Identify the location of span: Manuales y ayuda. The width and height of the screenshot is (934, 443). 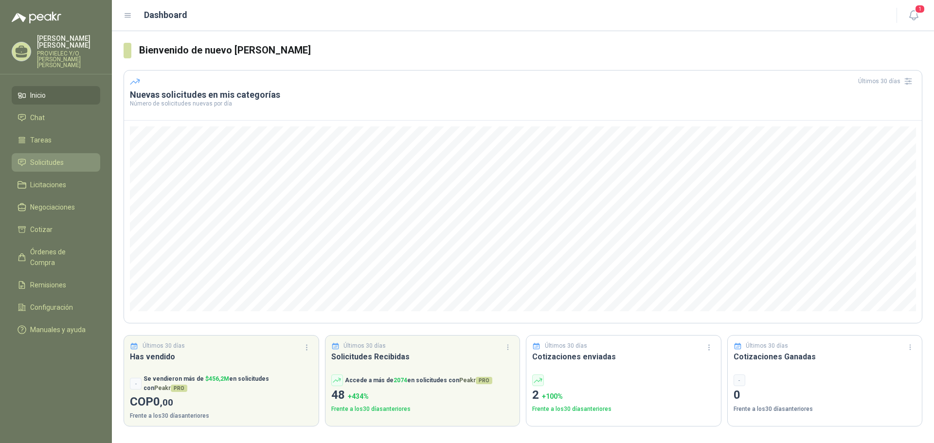
(58, 330).